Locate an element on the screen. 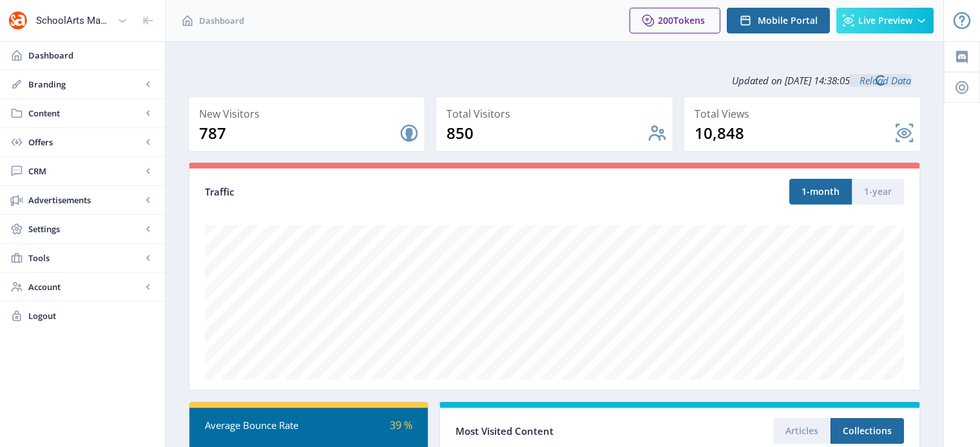 The width and height of the screenshot is (980, 447). div: 10,848 is located at coordinates (795, 133).